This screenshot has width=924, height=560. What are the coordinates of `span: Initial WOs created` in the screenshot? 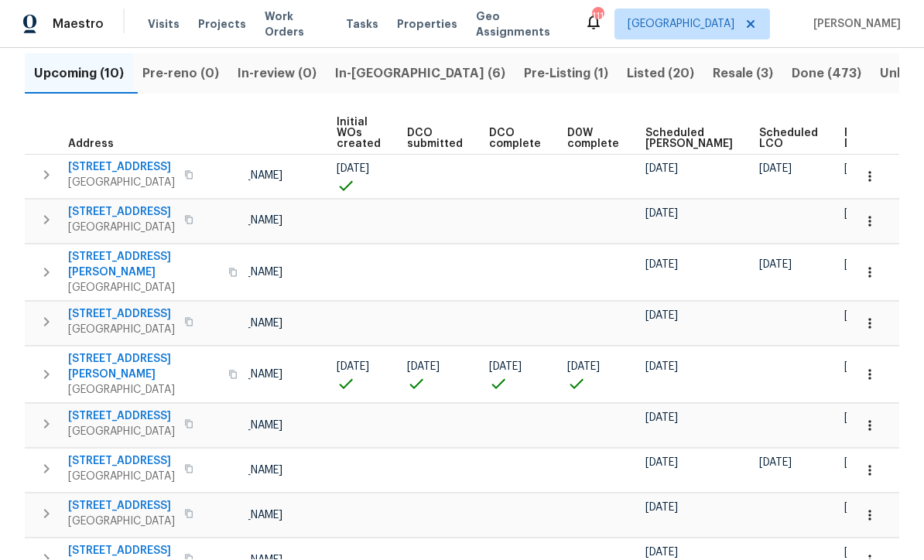 It's located at (359, 134).